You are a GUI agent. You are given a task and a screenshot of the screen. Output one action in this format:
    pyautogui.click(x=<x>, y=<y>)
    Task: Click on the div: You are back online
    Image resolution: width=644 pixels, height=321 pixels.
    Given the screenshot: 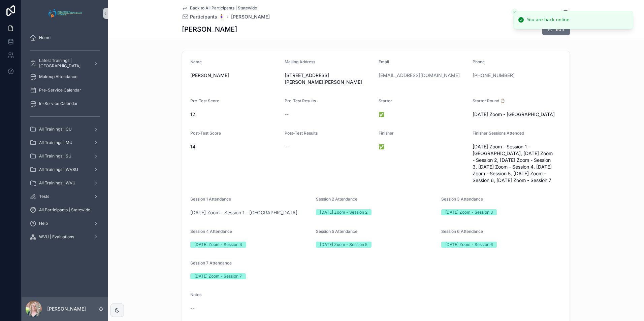 What is the action you would take?
    pyautogui.click(x=548, y=20)
    